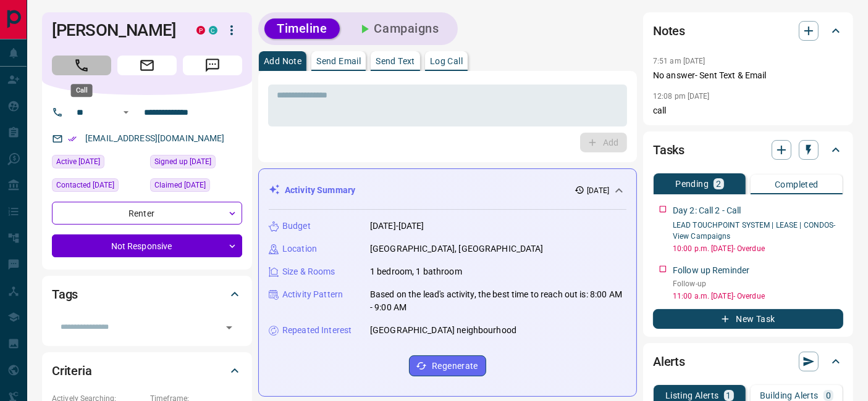  What do you see at coordinates (498, 301) in the screenshot?
I see `p: Based on the lead's activity, the best time to reach out is: 8:00 AM - 9:00 AM` at bounding box center [498, 301].